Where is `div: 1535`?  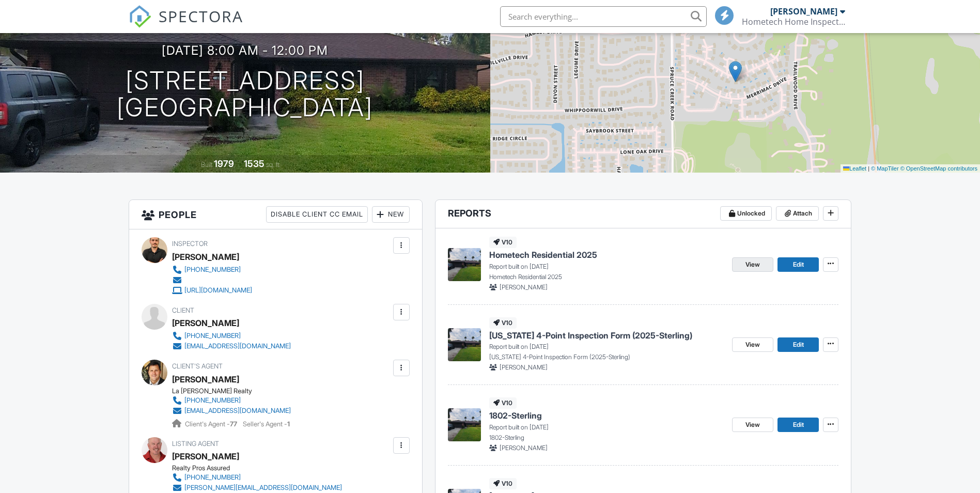 div: 1535 is located at coordinates (254, 163).